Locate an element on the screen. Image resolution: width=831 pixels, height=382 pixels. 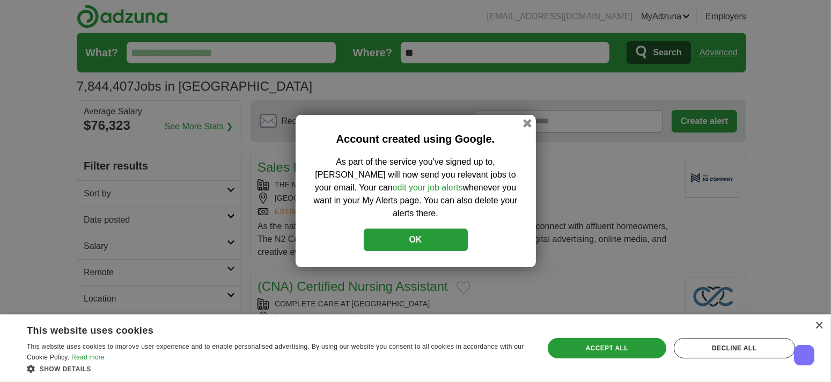
div: This website uses cookies is located at coordinates (264, 329).